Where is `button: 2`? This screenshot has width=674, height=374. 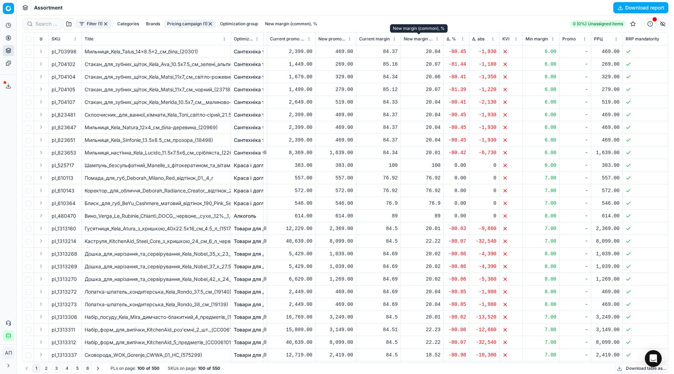
button: 2 is located at coordinates (46, 368).